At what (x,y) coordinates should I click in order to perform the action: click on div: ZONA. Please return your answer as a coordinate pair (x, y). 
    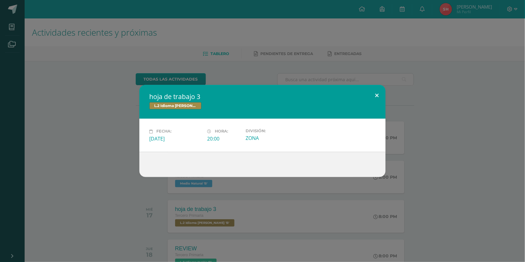
    Looking at the image, I should click on (272, 138).